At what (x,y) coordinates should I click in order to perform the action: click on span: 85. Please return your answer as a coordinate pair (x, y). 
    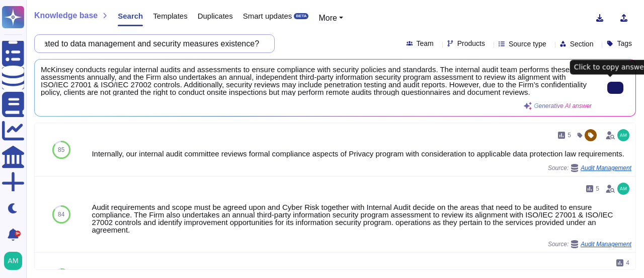
    Looking at the image, I should click on (61, 150).